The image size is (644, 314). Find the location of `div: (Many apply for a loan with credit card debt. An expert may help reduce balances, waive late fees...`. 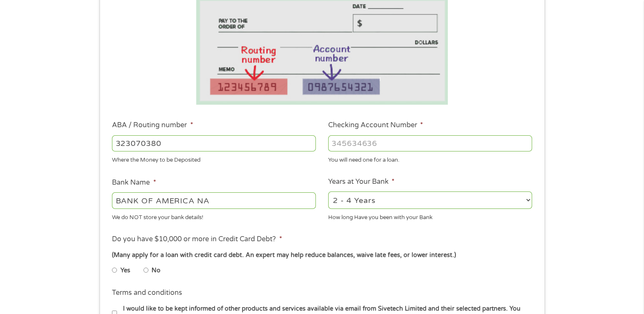

div: (Many apply for a loan with credit card debt. An expert may help reduce balances, waive late fees... is located at coordinates (322, 256).